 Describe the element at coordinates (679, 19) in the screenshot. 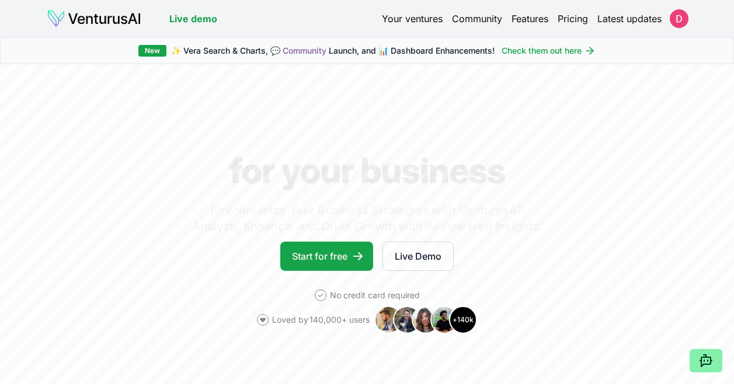

I see `img: ACg8ocIB4QSOHyIHqKPmY1W6-gdArXMmL4B3WHBPcWHCarupqyRIxg=s96-c` at that location.